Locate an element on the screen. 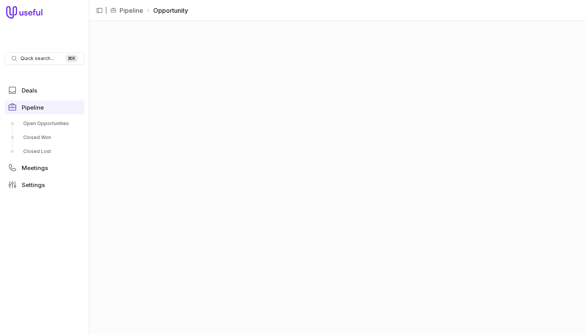 Image resolution: width=585 pixels, height=335 pixels. span: Pipeline is located at coordinates (33, 107).